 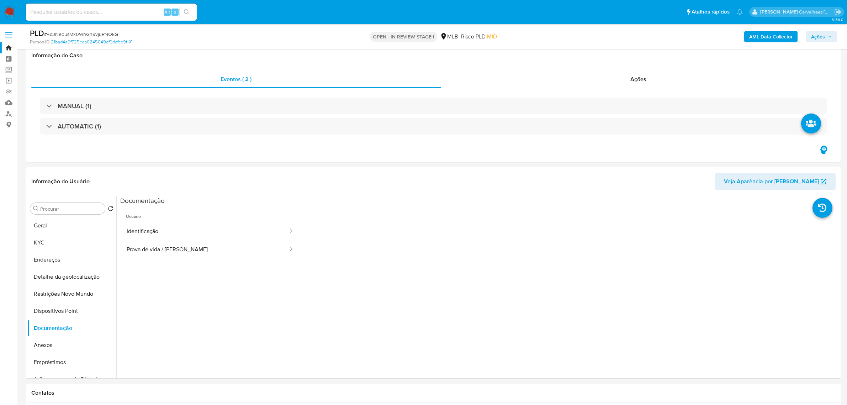 I want to click on span: # 4c3NeousMx0WhGn9vjuRNOkG, so click(x=81, y=34).